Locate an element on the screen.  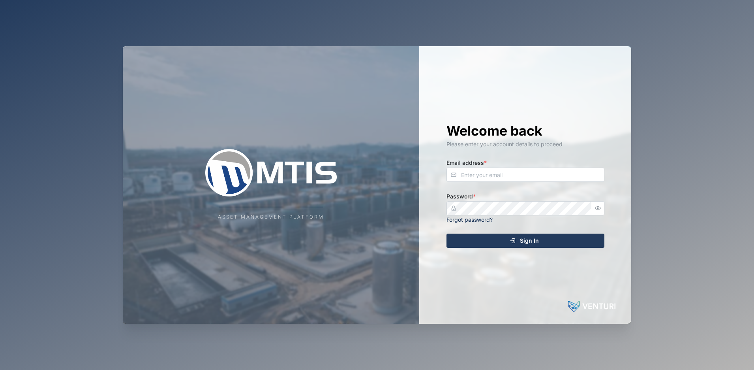
img: Powered by: Venturi is located at coordinates (592, 306).